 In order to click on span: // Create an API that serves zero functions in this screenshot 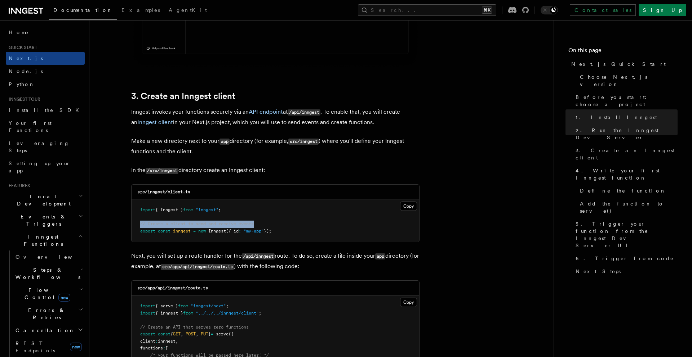, I will do `click(194, 328)`.